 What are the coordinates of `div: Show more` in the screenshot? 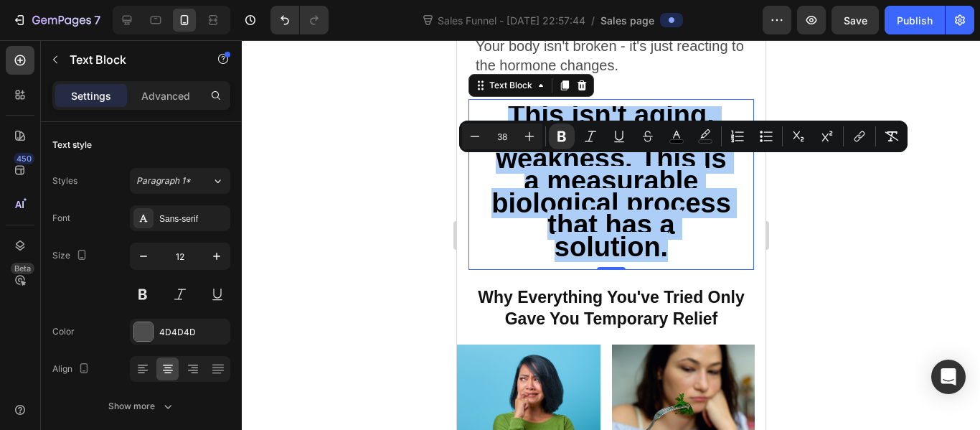 It's located at (141, 406).